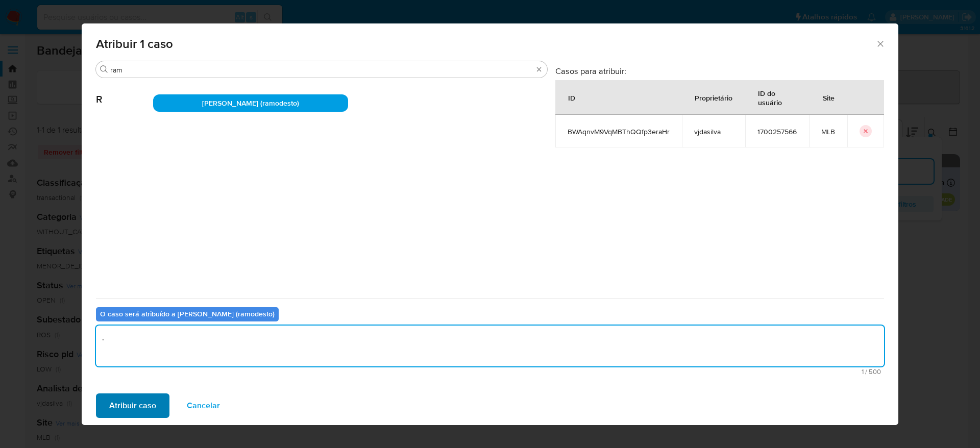 The width and height of the screenshot is (980, 448). What do you see at coordinates (133, 405) in the screenshot?
I see `button: Atribuir caso` at bounding box center [133, 405].